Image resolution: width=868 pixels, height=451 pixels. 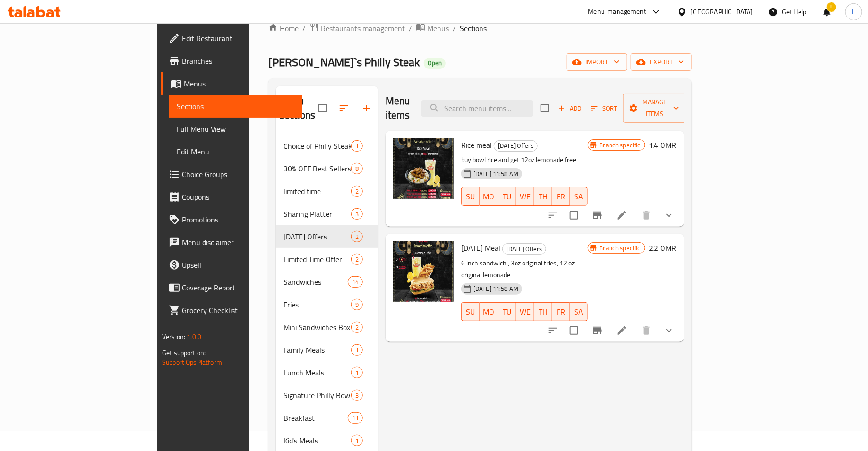 I want to click on span: Sort items, so click(x=604, y=108).